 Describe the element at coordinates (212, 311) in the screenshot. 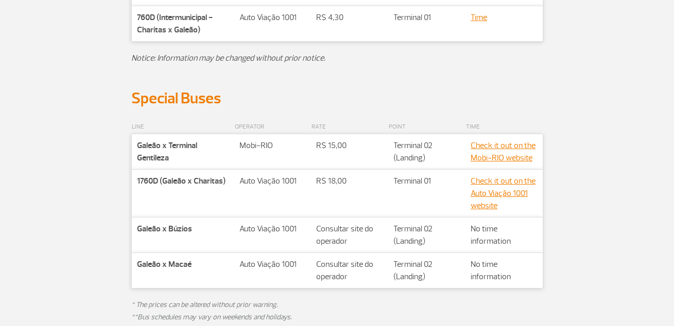

I see `em: * The prices can be altered without prior warning. **Bus schedules may vary on weekends and holid...` at that location.